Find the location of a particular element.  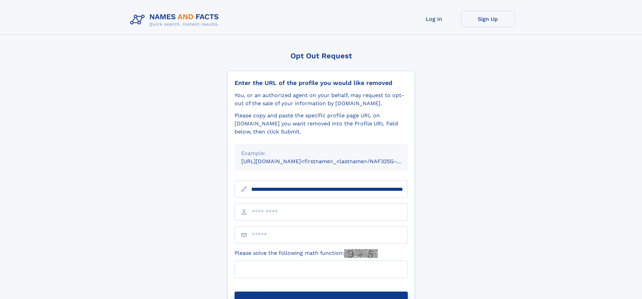

a: Sign Up is located at coordinates (488, 19).